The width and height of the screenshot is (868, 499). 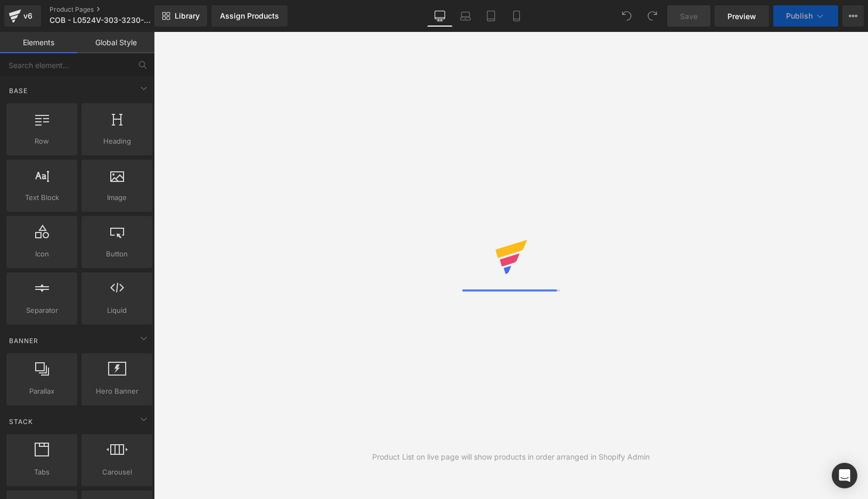 What do you see at coordinates (41, 254) in the screenshot?
I see `span: Icon` at bounding box center [41, 254].